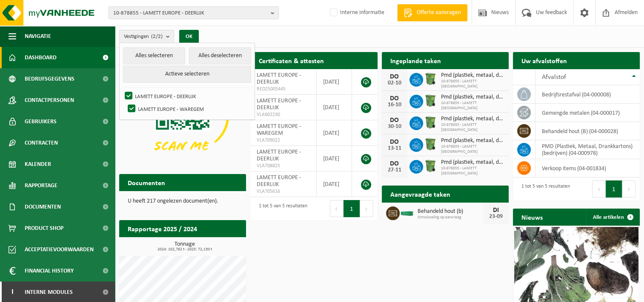 Image resolution: width=644 pixels, height=302 pixels. Describe the element at coordinates (147, 36) in the screenshot. I see `button: Vestigingen(2/2)` at that location.